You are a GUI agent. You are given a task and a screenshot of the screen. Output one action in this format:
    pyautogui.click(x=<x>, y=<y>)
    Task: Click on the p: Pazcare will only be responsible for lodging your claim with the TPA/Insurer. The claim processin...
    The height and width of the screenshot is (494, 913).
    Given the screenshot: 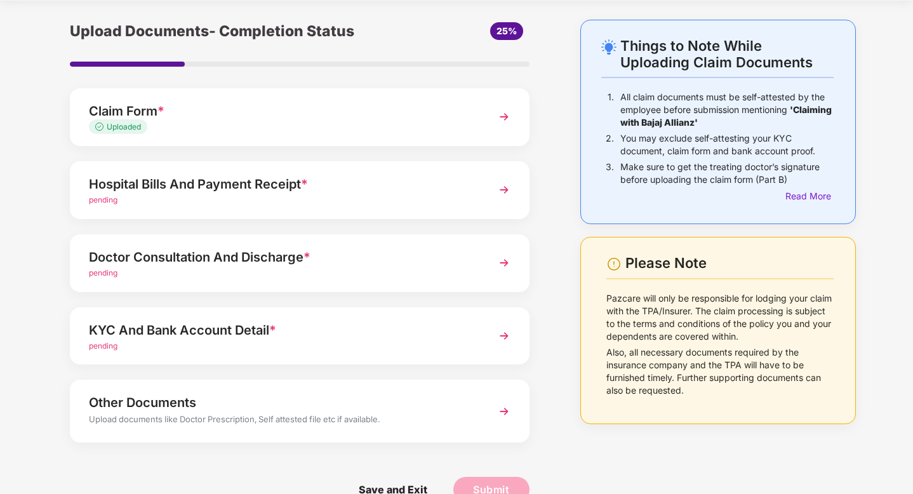 What is the action you would take?
    pyautogui.click(x=720, y=317)
    